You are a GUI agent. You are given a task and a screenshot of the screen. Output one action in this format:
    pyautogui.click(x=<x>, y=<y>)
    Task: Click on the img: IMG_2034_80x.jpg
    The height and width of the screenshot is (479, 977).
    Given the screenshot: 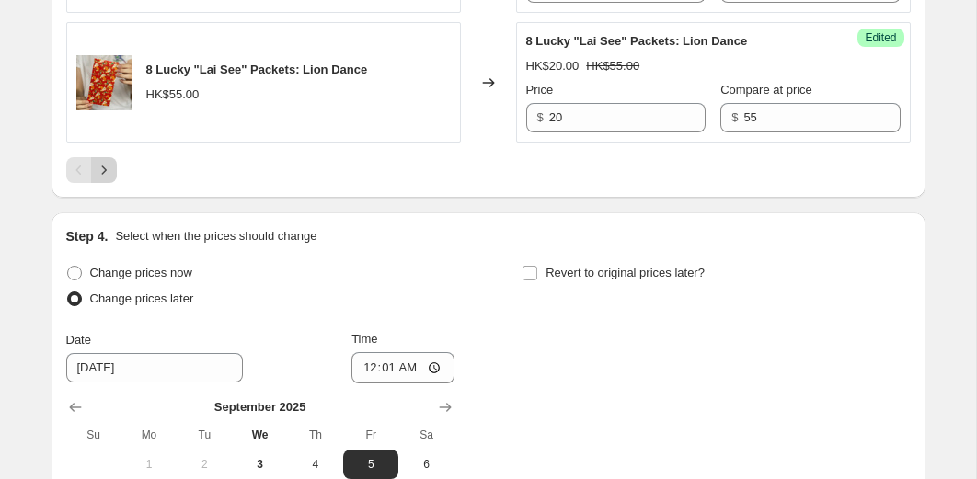 What is the action you would take?
    pyautogui.click(x=104, y=83)
    